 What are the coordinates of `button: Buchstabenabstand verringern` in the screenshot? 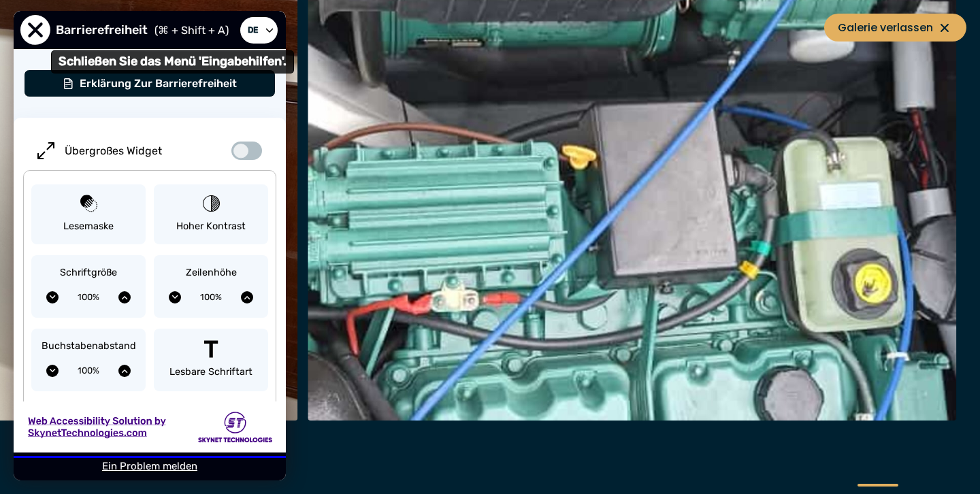 It's located at (52, 371).